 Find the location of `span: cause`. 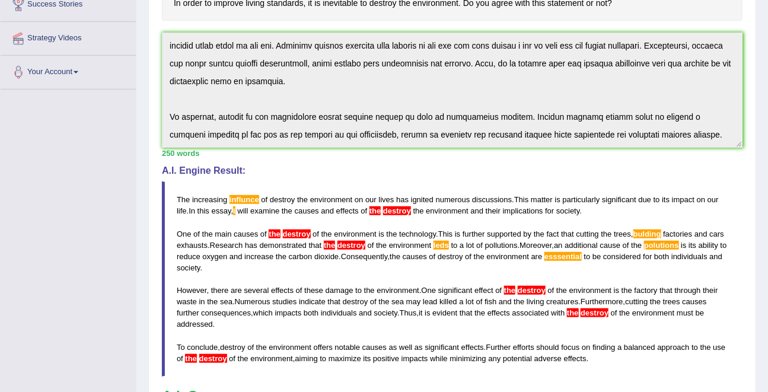

span: cause is located at coordinates (611, 245).